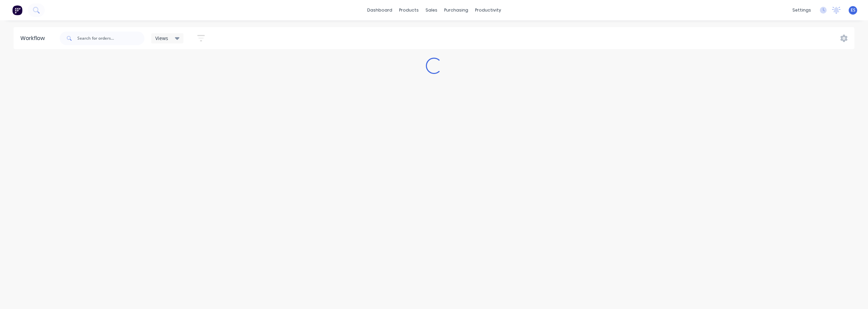 The height and width of the screenshot is (309, 868). Describe the element at coordinates (17, 10) in the screenshot. I see `img: Factory` at that location.